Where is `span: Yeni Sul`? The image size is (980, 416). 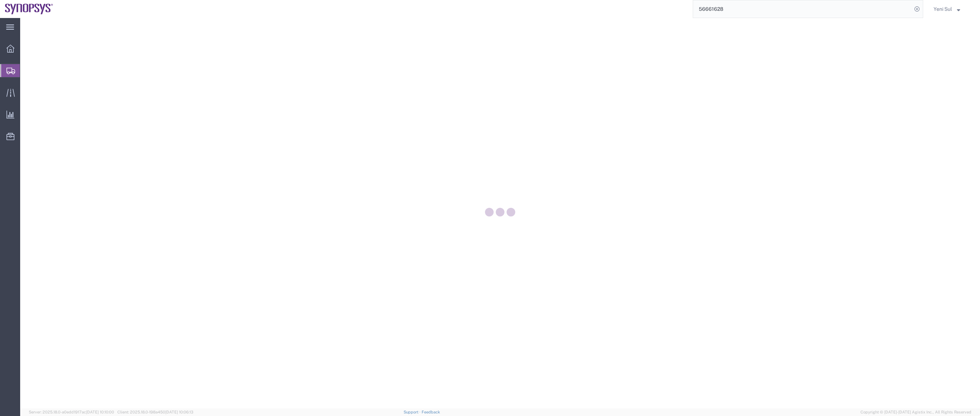 span: Yeni Sul is located at coordinates (943, 9).